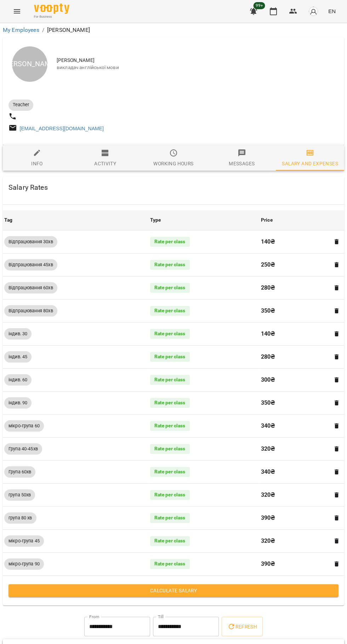 The height and width of the screenshot is (644, 347). Describe the element at coordinates (204, 220) in the screenshot. I see `th: Type` at that location.